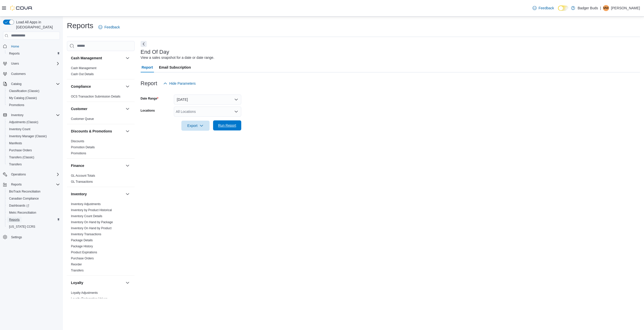  Describe the element at coordinates (546, 8) in the screenshot. I see `span: Feedback` at that location.